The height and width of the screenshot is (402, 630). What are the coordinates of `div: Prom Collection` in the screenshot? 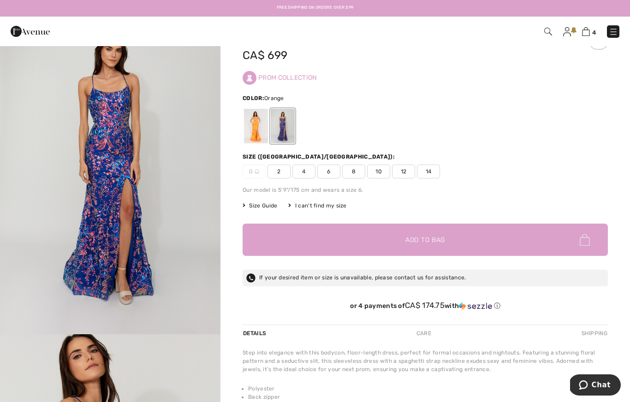 It's located at (425, 78).